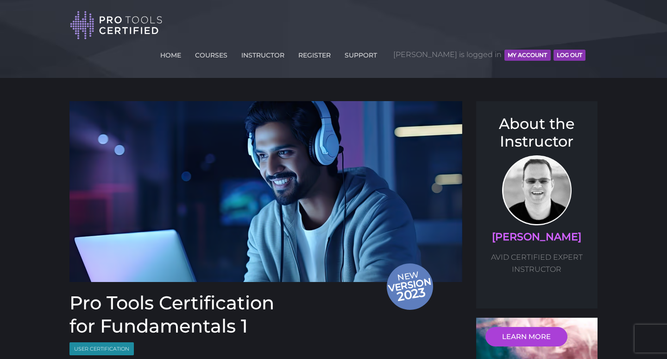  Describe the element at coordinates (116, 25) in the screenshot. I see `img: Pro Tools Certified Logo` at that location.